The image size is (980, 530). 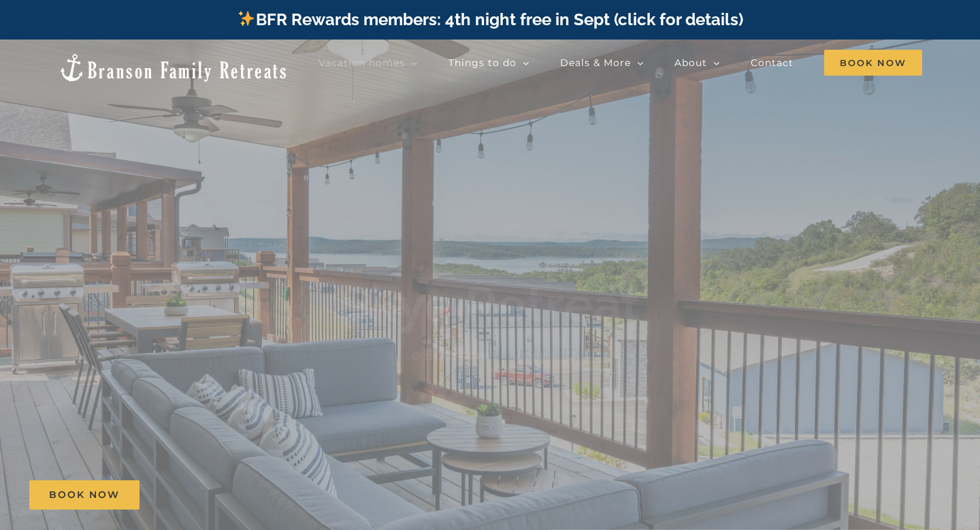 What do you see at coordinates (483, 62) in the screenshot?
I see `span: Things to do` at bounding box center [483, 62].